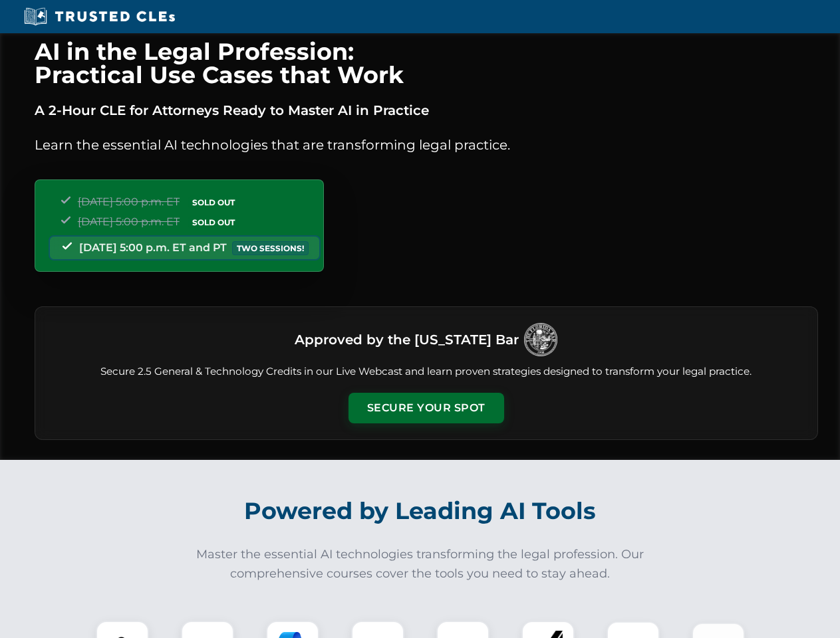 This screenshot has width=840, height=638. I want to click on h2: Powered by Leading AI Tools, so click(420, 511).